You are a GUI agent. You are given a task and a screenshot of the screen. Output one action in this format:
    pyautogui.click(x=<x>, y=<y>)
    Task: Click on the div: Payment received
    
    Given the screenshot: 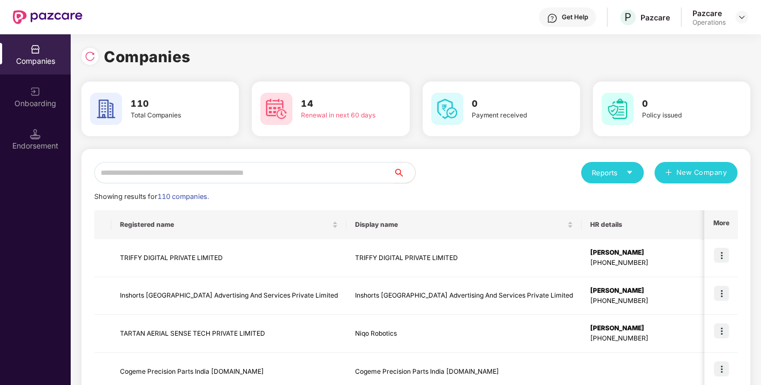 What is the action you would take?
    pyautogui.click(x=511, y=115)
    